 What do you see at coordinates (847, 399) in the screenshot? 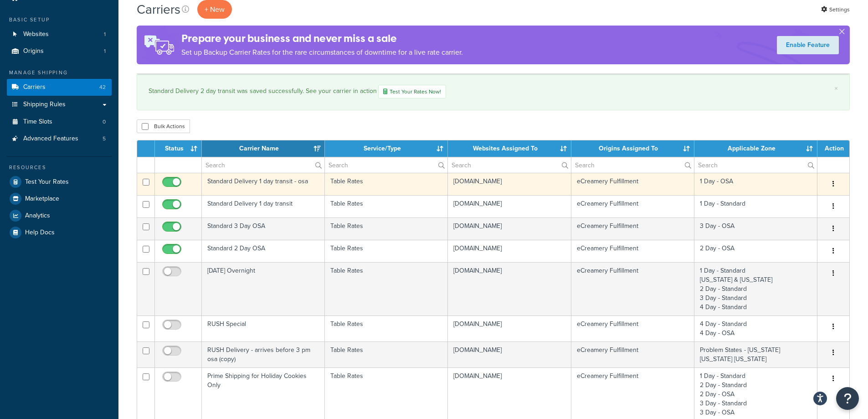
I see `button: Open Resource Center` at bounding box center [847, 399].